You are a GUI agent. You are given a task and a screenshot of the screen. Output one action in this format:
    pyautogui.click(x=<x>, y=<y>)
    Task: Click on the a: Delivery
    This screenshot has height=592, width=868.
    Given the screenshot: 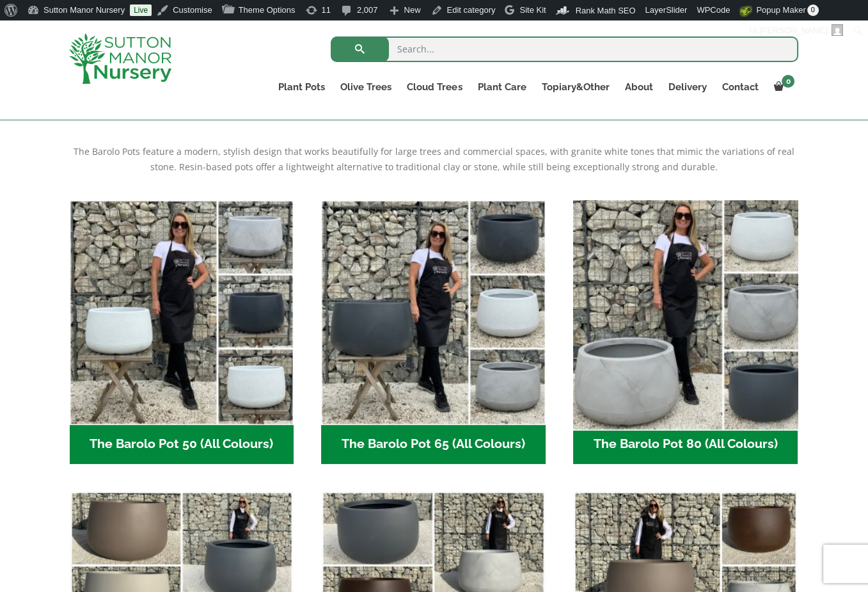 What is the action you would take?
    pyautogui.click(x=687, y=87)
    